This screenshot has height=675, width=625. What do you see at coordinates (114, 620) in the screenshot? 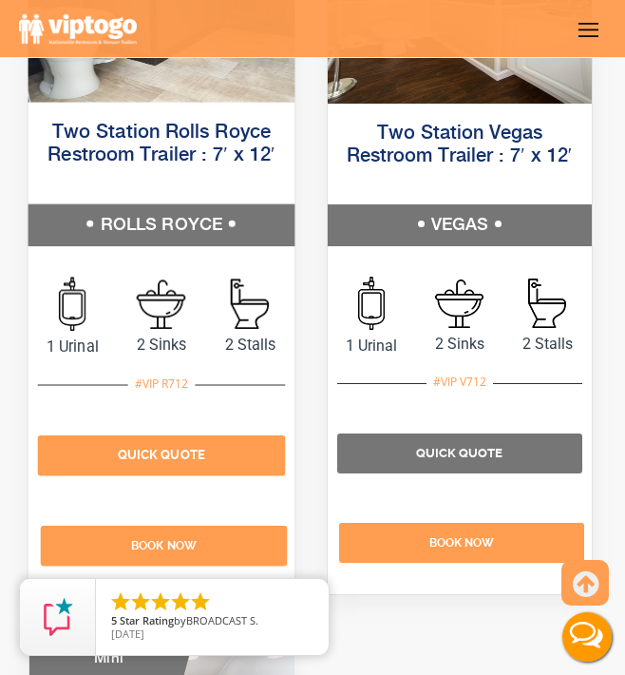
I see `span: 5` at bounding box center [114, 620].